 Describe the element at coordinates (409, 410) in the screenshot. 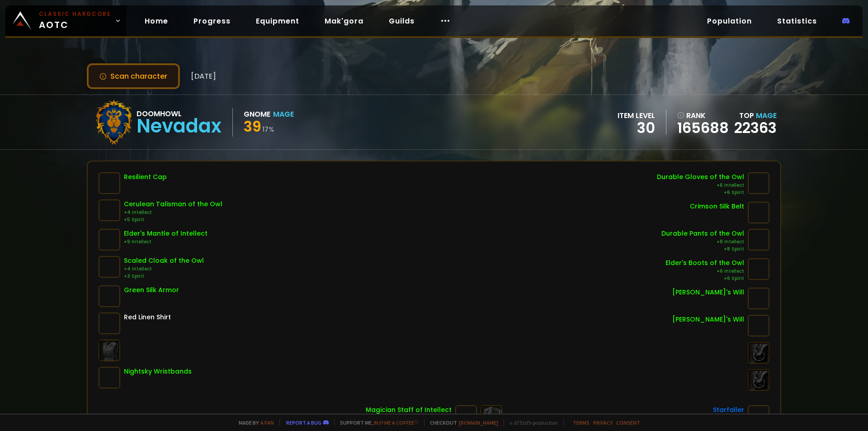

I see `div: Magician Staff of Intellect` at that location.